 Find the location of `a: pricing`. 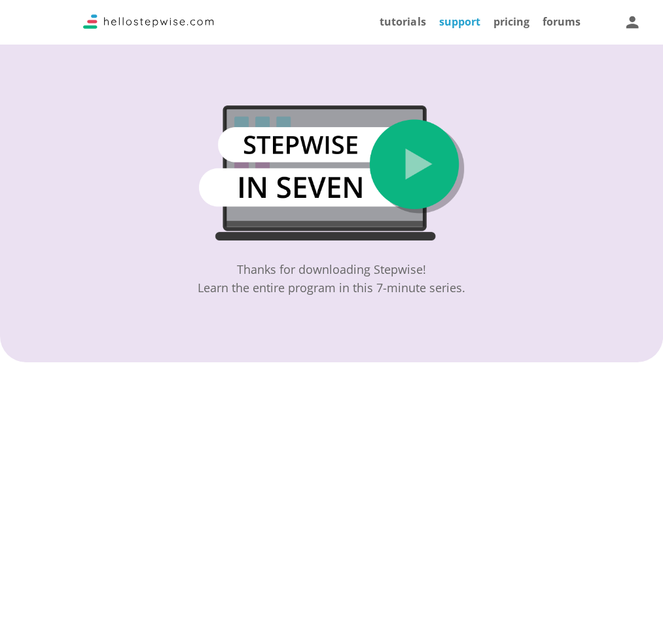

a: pricing is located at coordinates (511, 22).